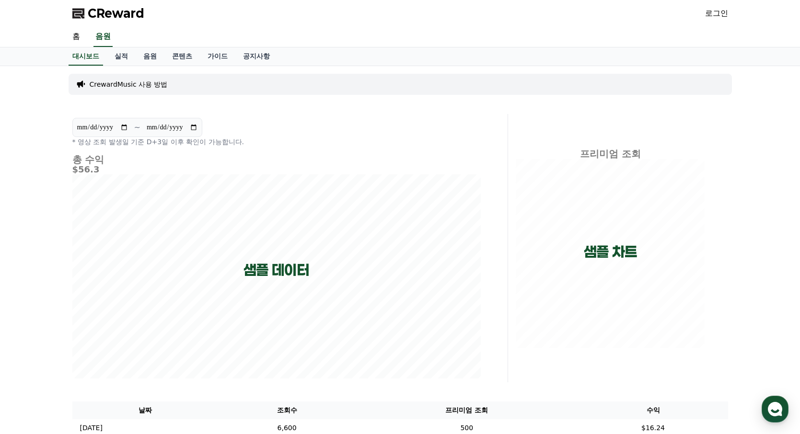  What do you see at coordinates (128, 84) in the screenshot?
I see `p: CrewardMusic 사용 방법` at bounding box center [128, 84].